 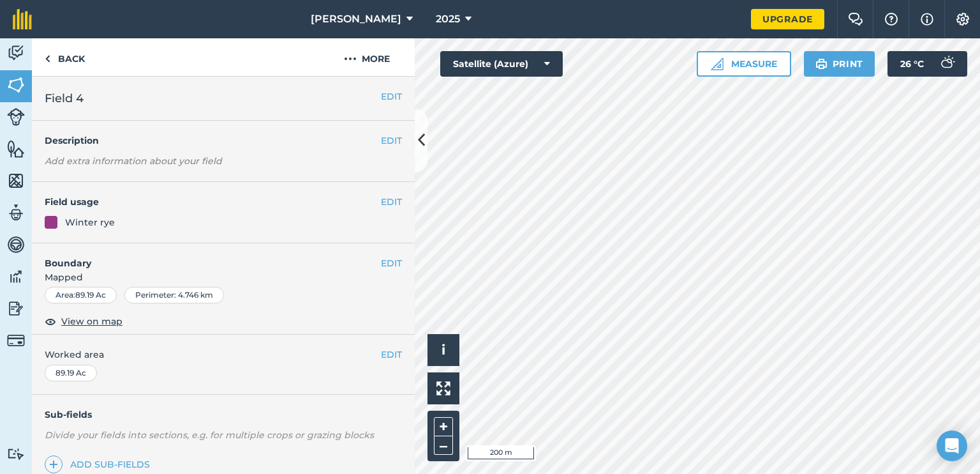 What do you see at coordinates (209, 435) in the screenshot?
I see `em: Divide your fields into sections, e.g. for multiple crops or grazing blocks` at bounding box center [209, 435].